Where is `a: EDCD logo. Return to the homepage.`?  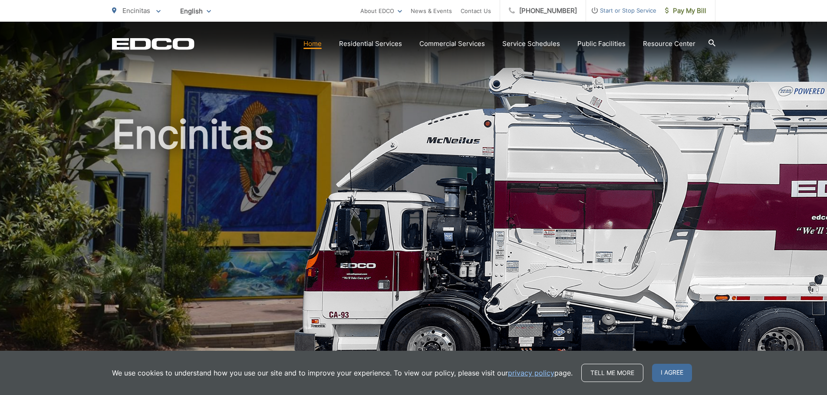
a: EDCD logo. Return to the homepage. is located at coordinates (153, 44).